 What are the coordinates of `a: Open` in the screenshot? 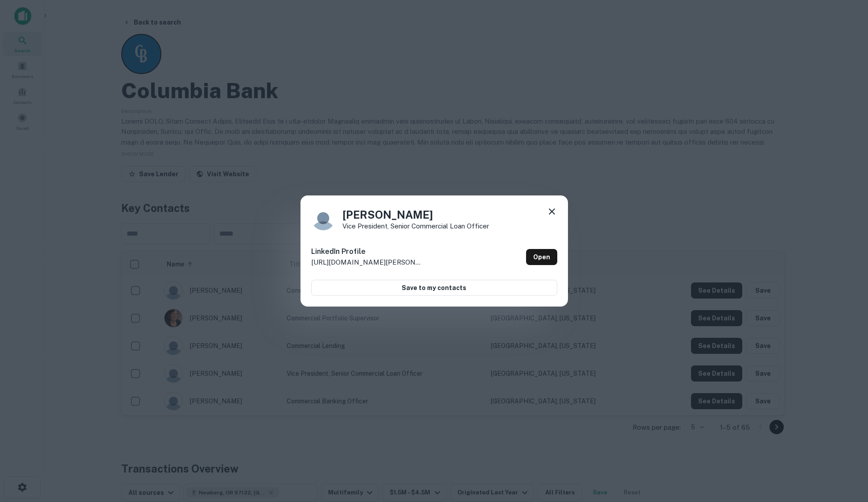 It's located at (542, 257).